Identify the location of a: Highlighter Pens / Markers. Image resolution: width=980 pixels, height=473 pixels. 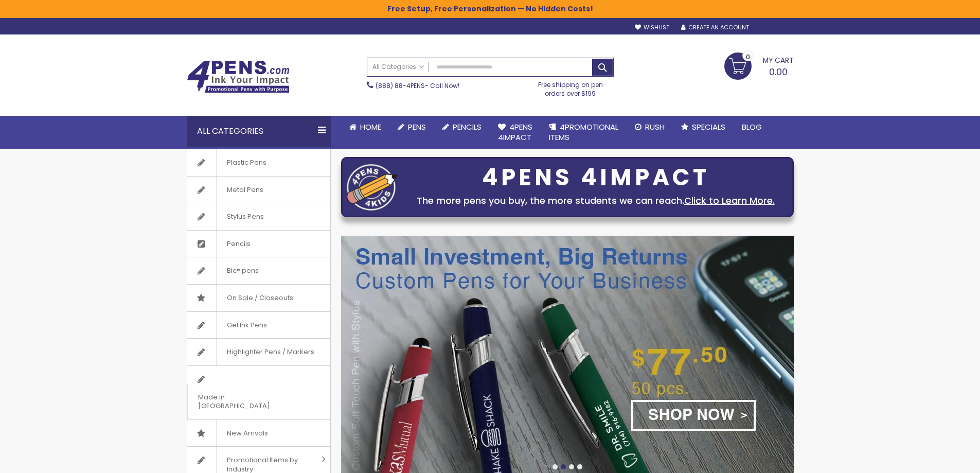
(259, 352).